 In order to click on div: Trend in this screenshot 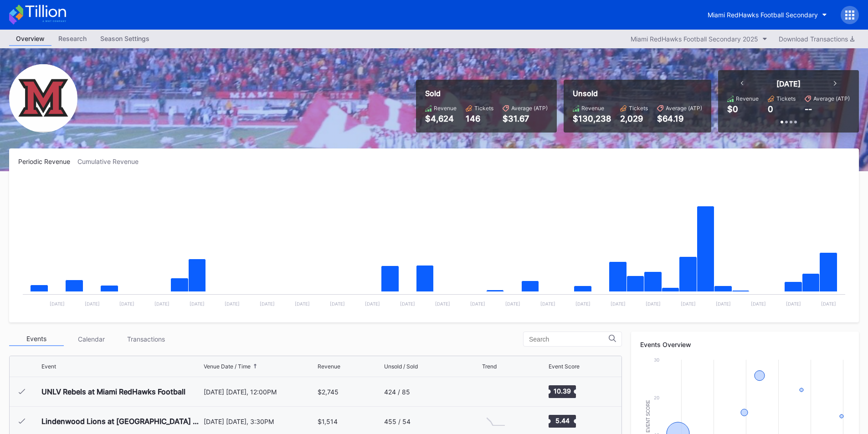, I will do `click(489, 366)`.